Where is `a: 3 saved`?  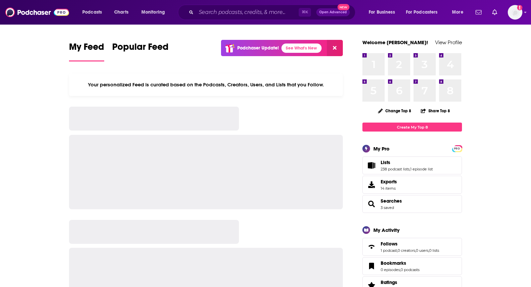
a: 3 saved is located at coordinates (387, 207).